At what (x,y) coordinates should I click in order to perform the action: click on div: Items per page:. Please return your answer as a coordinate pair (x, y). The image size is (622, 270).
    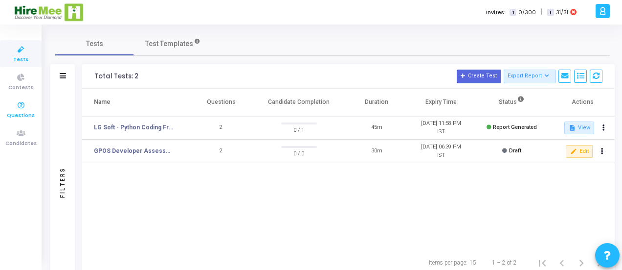
    Looking at the image, I should click on (448, 262).